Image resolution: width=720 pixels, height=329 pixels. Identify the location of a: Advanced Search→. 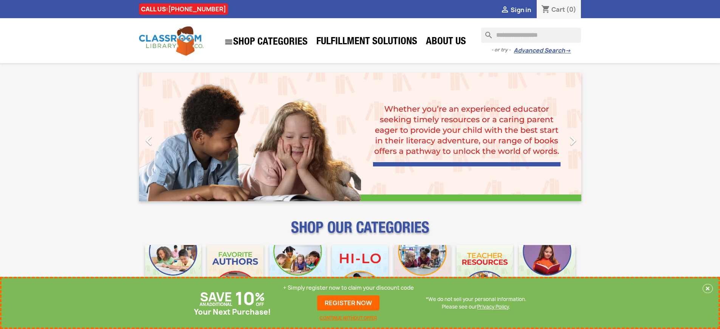
(542, 51).